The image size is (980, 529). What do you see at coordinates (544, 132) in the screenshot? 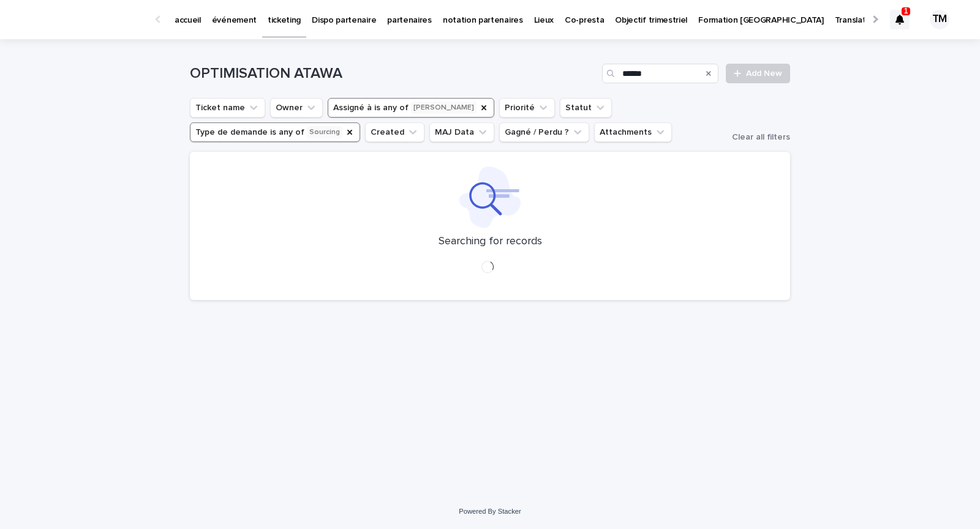
I see `button: Gagné / Perdu ?` at bounding box center [544, 132].